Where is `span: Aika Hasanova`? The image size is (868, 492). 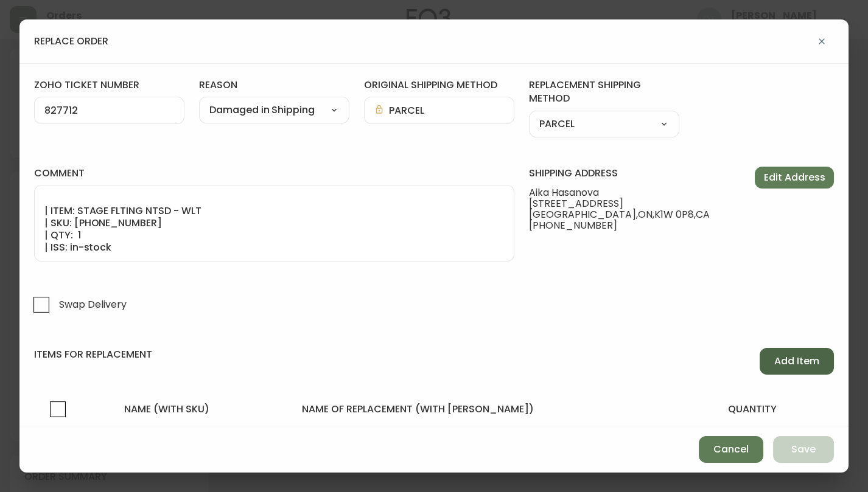
span: Aika Hasanova is located at coordinates (633, 193).